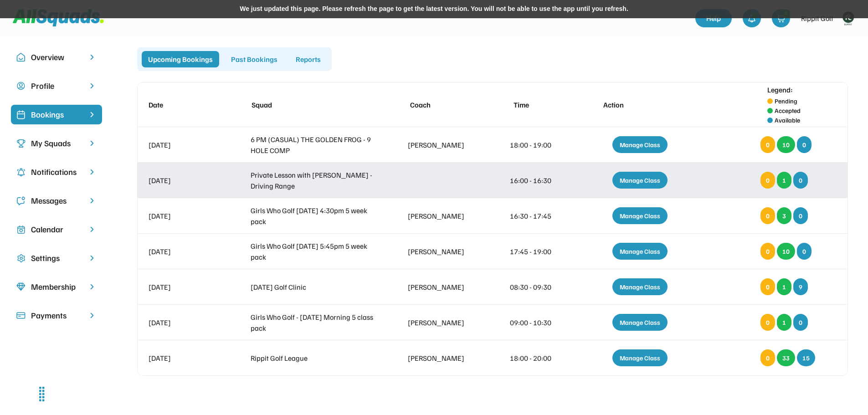  What do you see at coordinates (848, 18) in the screenshot?
I see `img: Rippitlogov2_green.png` at bounding box center [848, 18].